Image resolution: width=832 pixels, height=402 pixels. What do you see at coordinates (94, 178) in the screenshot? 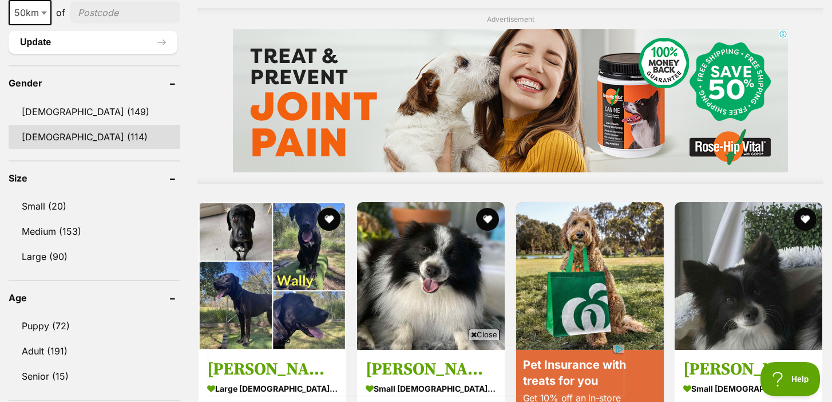
I see `header: Size` at bounding box center [94, 178].